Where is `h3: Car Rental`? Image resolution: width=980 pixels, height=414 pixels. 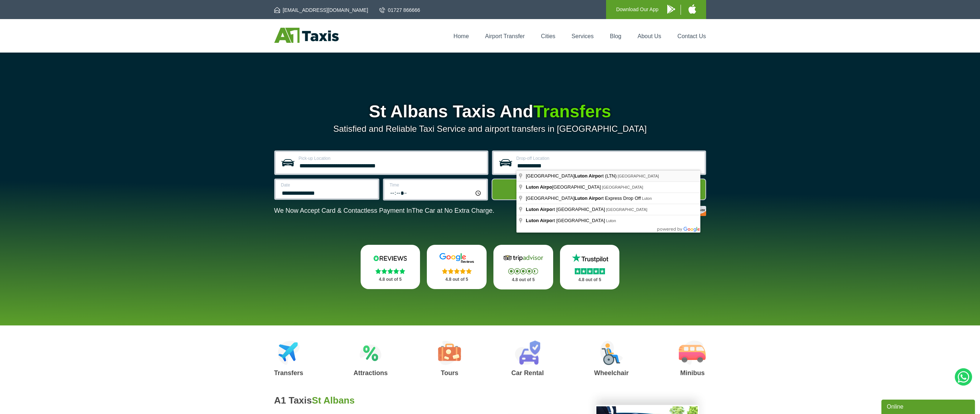
h3: Car Rental is located at coordinates (527, 373).